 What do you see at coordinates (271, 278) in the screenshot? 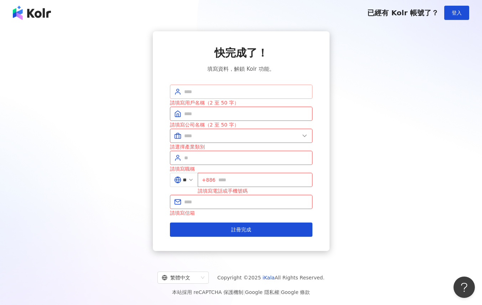
I see `span: Copyright © 2025 All Rights Reserved.` at bounding box center [271, 278].